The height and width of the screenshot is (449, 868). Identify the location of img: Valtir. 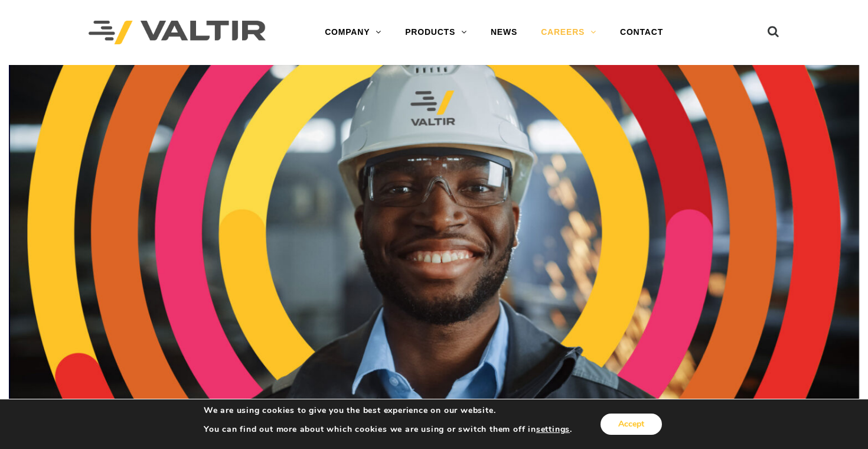
(177, 32).